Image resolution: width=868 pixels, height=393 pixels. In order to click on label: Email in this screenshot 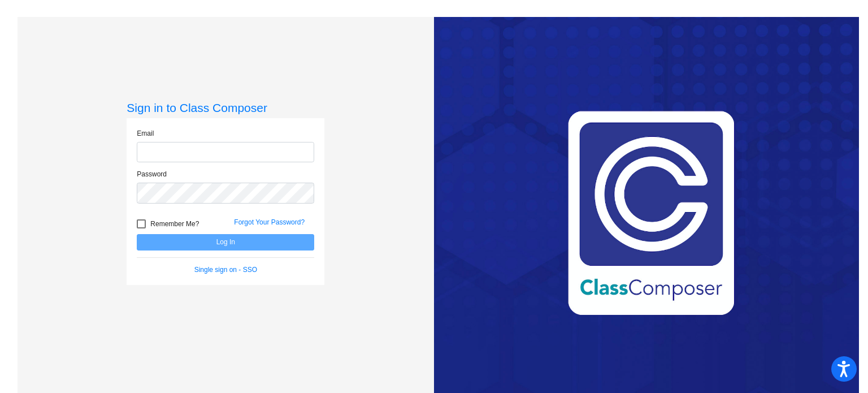, I will do `click(145, 133)`.